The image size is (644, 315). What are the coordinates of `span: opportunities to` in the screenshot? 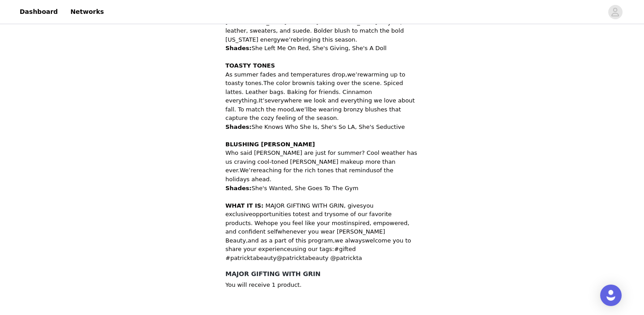 It's located at (275, 214).